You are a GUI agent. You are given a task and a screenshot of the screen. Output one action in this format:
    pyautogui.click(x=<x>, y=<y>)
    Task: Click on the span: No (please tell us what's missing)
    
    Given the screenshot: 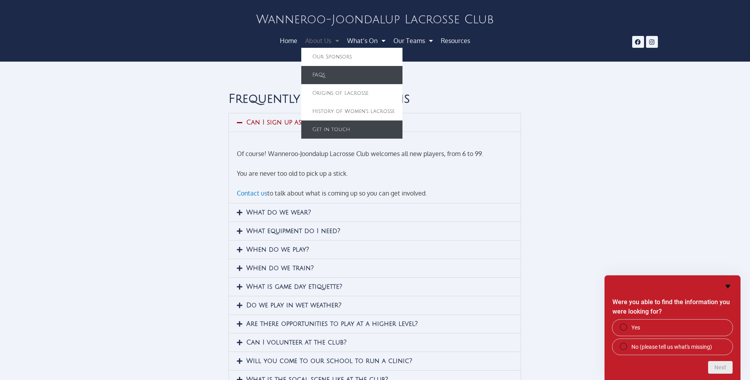 What is the action you would take?
    pyautogui.click(x=671, y=347)
    